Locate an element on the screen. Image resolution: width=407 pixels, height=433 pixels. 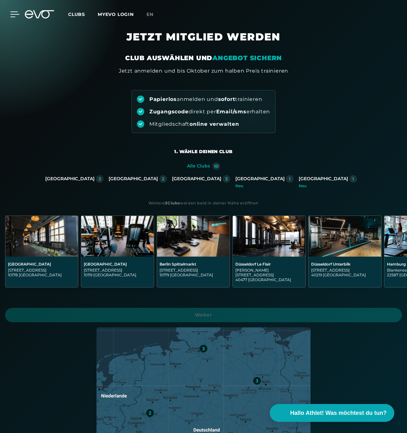
a: Clubs is located at coordinates (83, 14).